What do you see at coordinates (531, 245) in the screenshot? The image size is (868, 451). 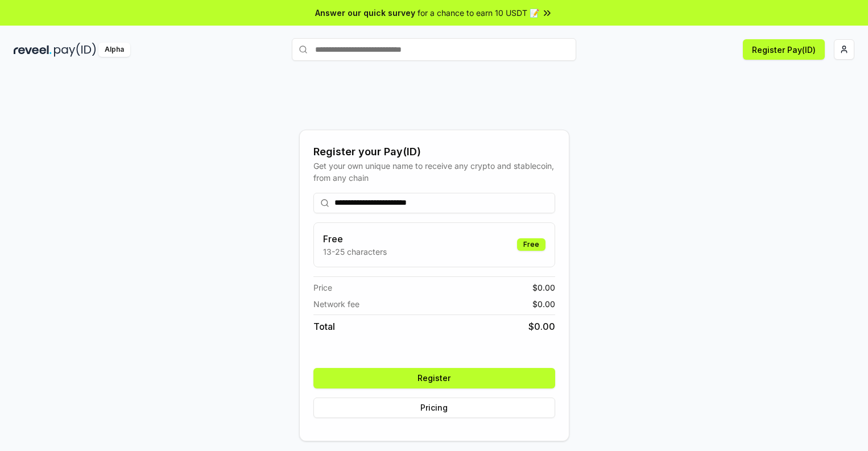 I see `div: Free` at bounding box center [531, 245].